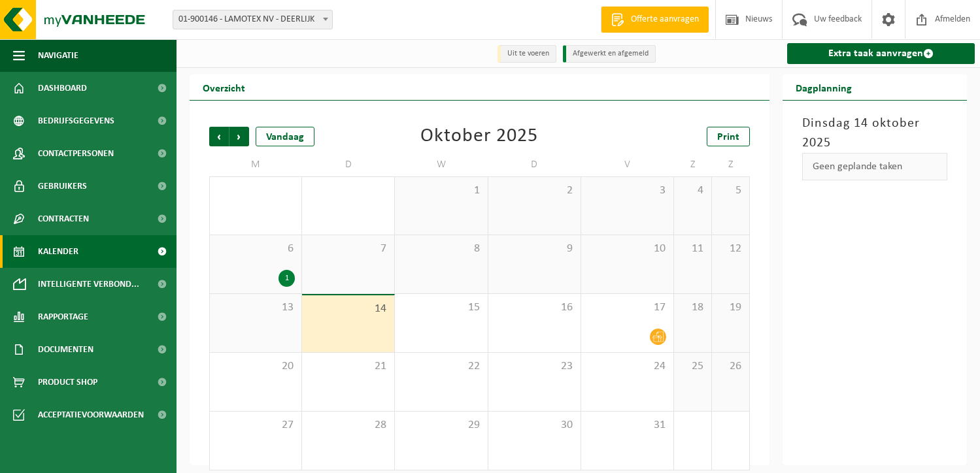 The width and height of the screenshot is (980, 473). Describe the element at coordinates (285, 137) in the screenshot. I see `div: Vandaag` at that location.